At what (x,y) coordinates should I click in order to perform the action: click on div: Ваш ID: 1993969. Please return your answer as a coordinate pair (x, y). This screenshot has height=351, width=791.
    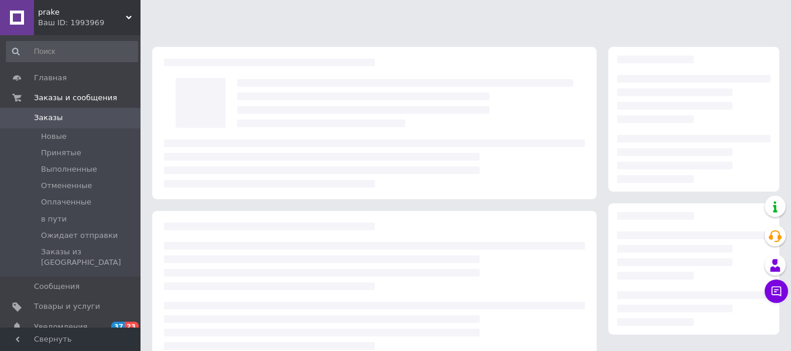
    Looking at the image, I should click on (89, 23).